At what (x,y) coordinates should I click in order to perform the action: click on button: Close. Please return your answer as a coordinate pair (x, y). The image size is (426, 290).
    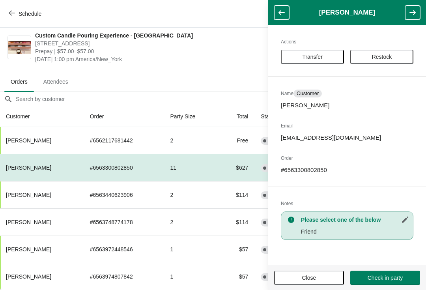
    Looking at the image, I should click on (309, 278).